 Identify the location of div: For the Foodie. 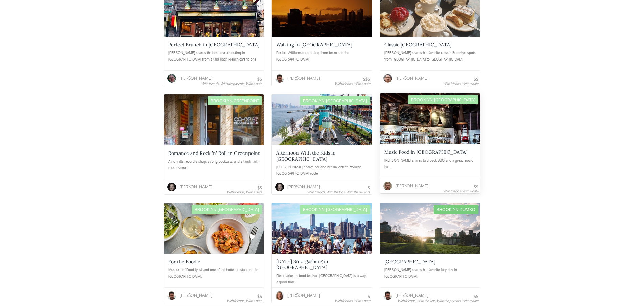
(184, 262).